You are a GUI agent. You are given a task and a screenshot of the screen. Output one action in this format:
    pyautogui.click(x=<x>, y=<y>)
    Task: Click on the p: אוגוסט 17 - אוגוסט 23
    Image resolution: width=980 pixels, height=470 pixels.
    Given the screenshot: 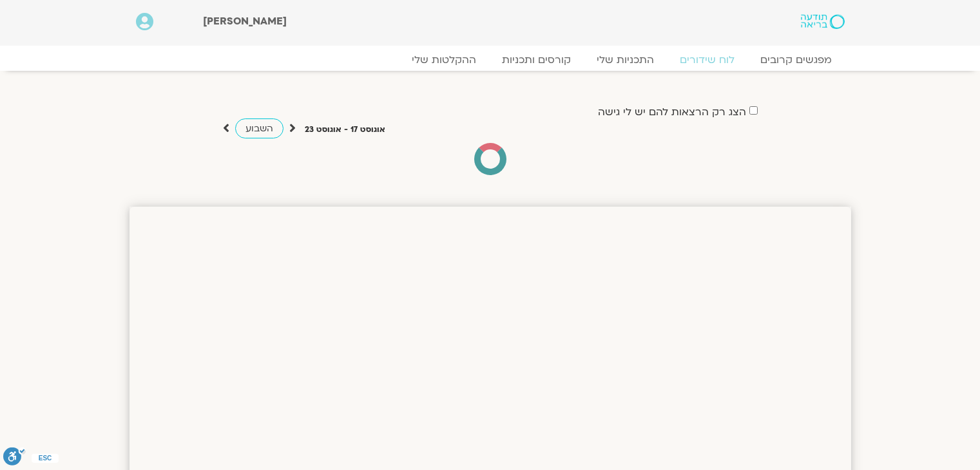 What is the action you would take?
    pyautogui.click(x=344, y=129)
    